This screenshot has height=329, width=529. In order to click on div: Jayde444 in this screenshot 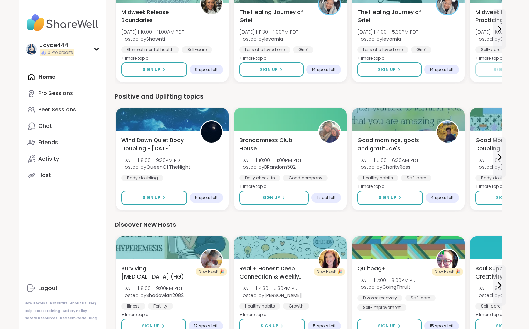, I will do `click(57, 45)`.